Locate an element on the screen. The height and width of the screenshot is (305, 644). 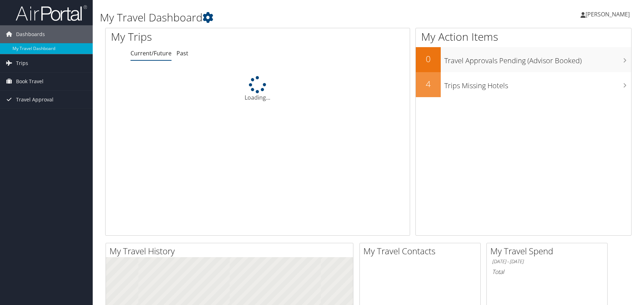
span: Book Travel is located at coordinates (29, 82).